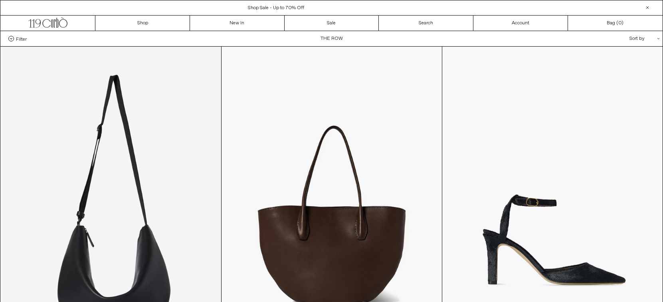 The height and width of the screenshot is (302, 663). What do you see at coordinates (426, 23) in the screenshot?
I see `a: Search` at bounding box center [426, 23].